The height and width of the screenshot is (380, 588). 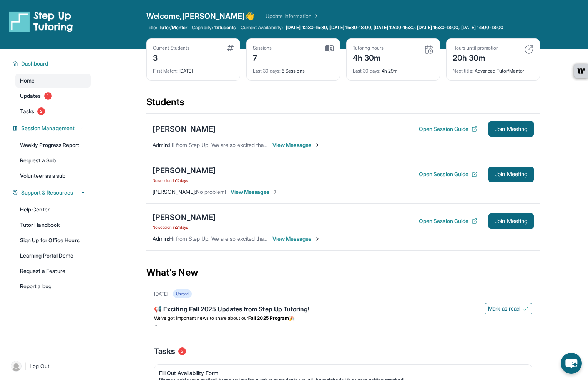 What do you see at coordinates (201, 318) in the screenshot?
I see `span: We’ve got important news to share about our` at bounding box center [201, 318].